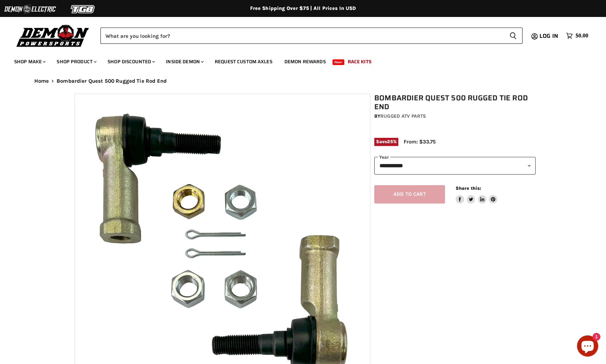 This screenshot has width=606, height=364. What do you see at coordinates (549, 35) in the screenshot?
I see `span: Log in` at bounding box center [549, 35].